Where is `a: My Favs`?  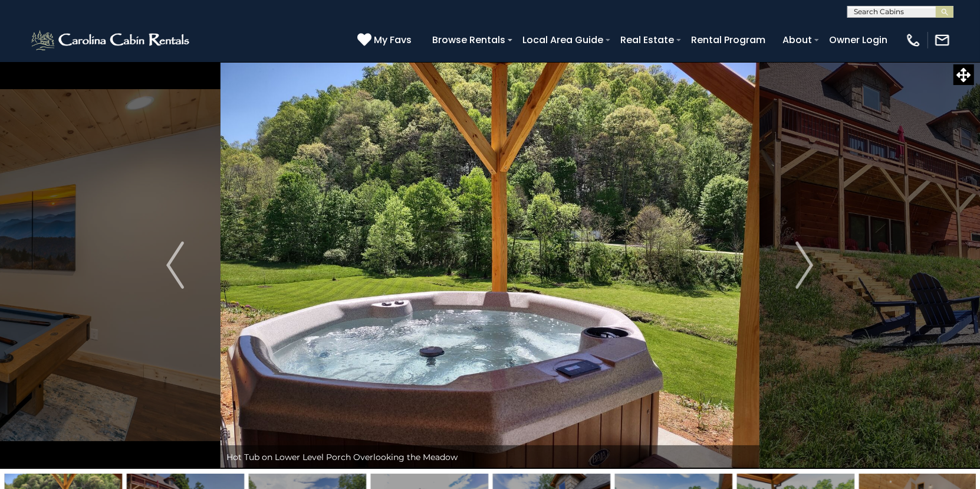 a: My Favs is located at coordinates (385, 40).